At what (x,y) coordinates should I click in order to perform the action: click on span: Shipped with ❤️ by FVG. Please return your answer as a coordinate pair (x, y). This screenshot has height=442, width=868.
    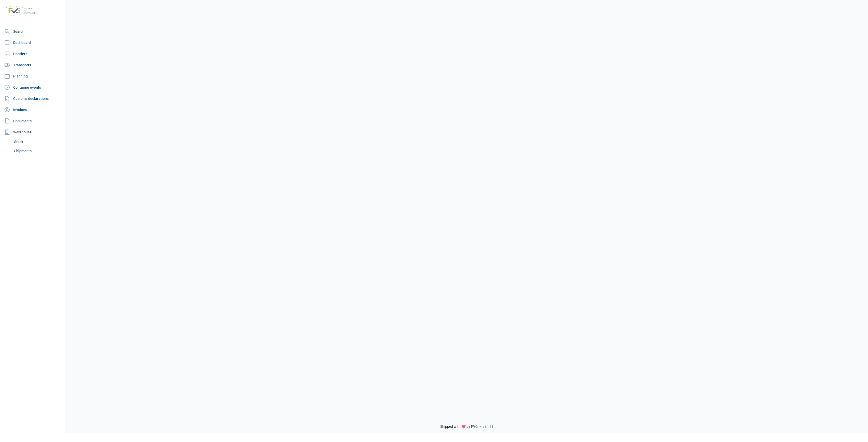
    Looking at the image, I should click on (459, 427).